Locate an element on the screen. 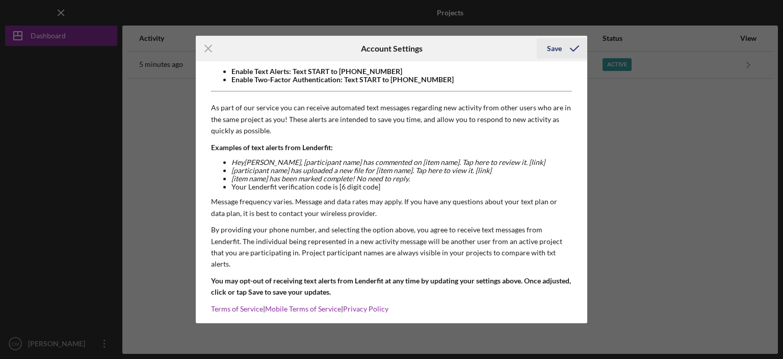 Image resolution: width=783 pixels, height=359 pixels. p: Examples of text alerts from Lenderfit: is located at coordinates (392, 147).